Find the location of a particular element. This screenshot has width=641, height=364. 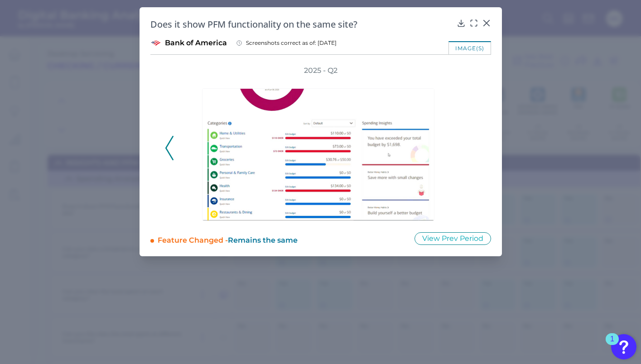

h3: 2025 - Q2 is located at coordinates (321, 71).